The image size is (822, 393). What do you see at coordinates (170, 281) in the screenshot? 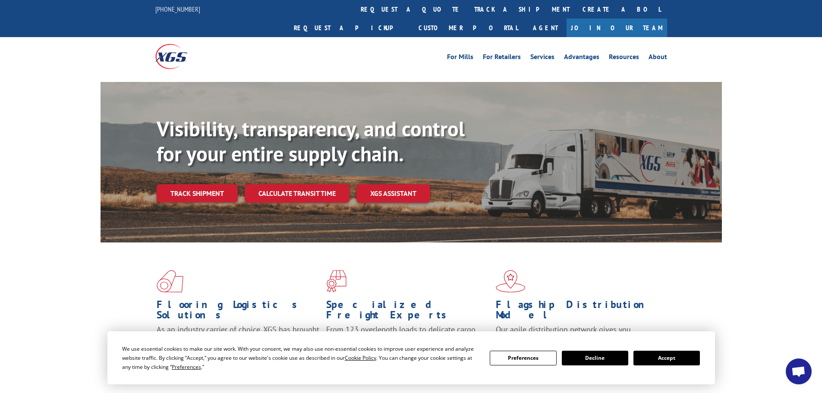
I see `img: xgs-icon-total-supply-chain-intelligence-red` at bounding box center [170, 281].